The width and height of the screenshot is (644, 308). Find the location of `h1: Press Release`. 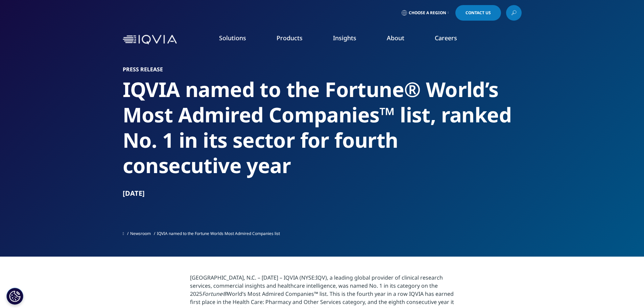

h1: Press Release is located at coordinates (322, 69).